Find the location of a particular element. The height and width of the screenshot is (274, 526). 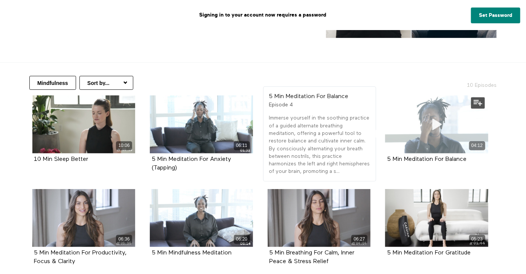

p: Immerse yourself in the soothing practice of a guided alternate breathing meditation, offering a ... is located at coordinates (320, 145).